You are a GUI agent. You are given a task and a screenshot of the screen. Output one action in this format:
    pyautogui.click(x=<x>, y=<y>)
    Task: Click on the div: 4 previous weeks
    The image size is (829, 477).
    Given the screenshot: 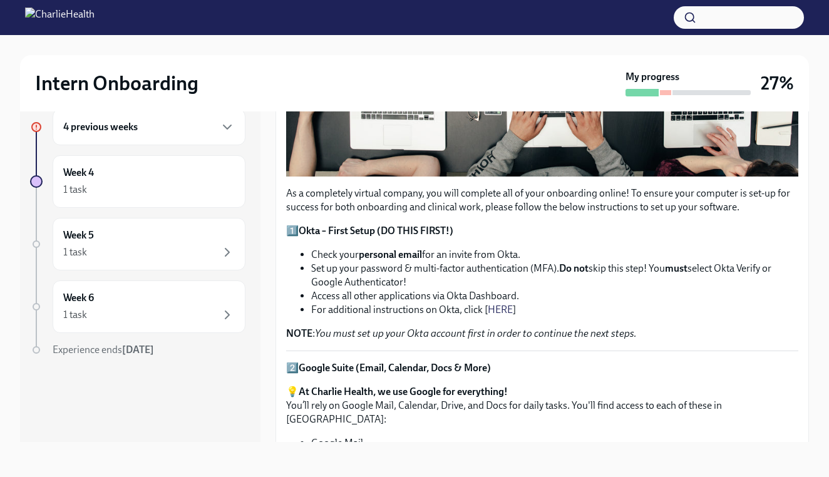 What is the action you would take?
    pyautogui.click(x=149, y=127)
    